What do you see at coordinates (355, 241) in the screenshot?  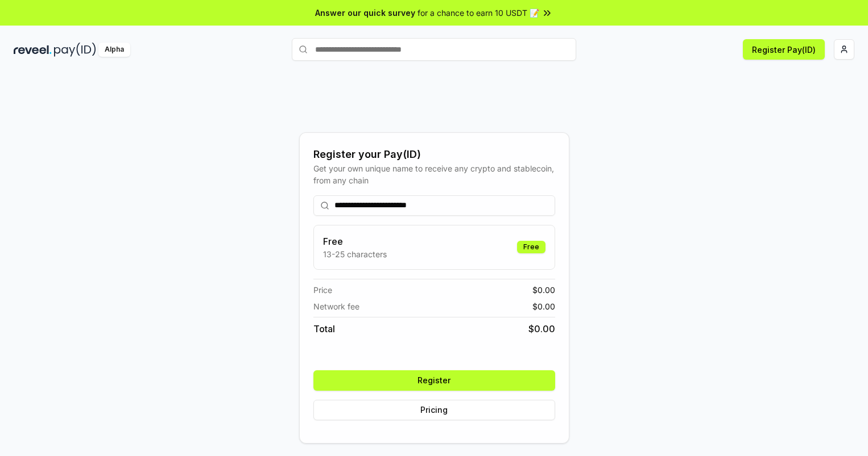 I see `h3: Free` at bounding box center [355, 241].